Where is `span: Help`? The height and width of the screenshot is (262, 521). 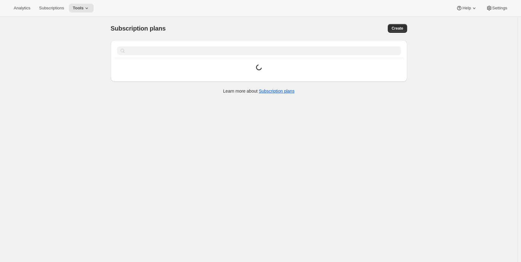
span: Help is located at coordinates (466, 8).